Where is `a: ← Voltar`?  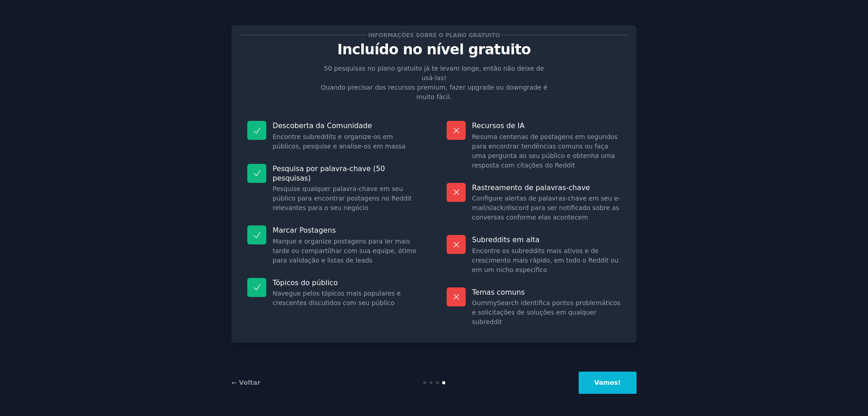 a: ← Voltar is located at coordinates (246, 382).